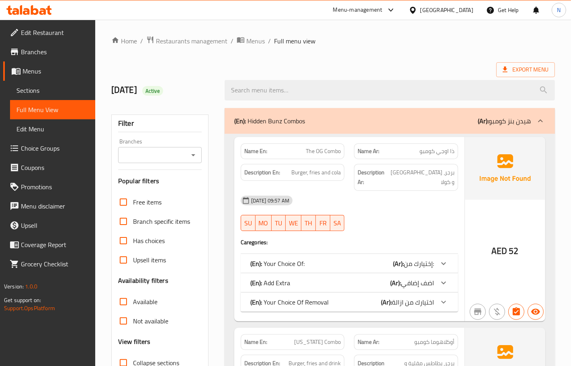 The image size is (571, 366). Describe the element at coordinates (55, 168) in the screenshot. I see `span: Coupons` at that location.